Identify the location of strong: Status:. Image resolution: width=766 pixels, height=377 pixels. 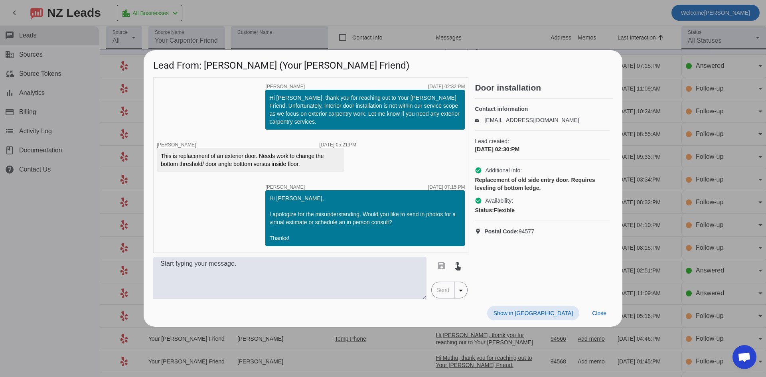
(484, 210).